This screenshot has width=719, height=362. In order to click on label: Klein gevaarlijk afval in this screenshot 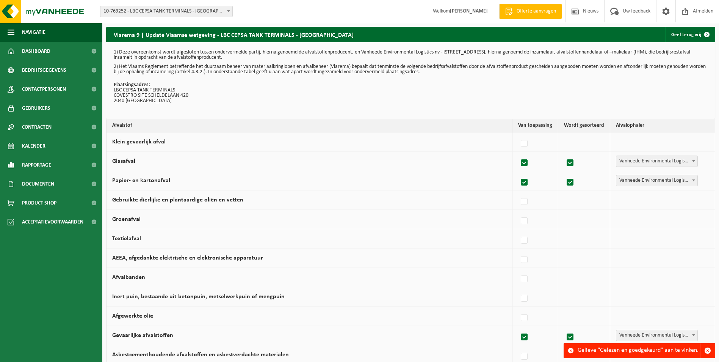, I will do `click(139, 142)`.